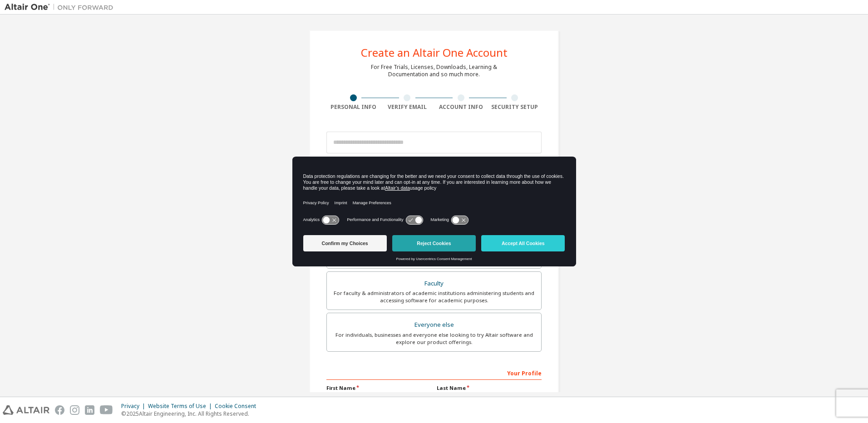 This screenshot has height=423, width=868. What do you see at coordinates (434, 373) in the screenshot?
I see `div: Your Profile` at bounding box center [434, 373].